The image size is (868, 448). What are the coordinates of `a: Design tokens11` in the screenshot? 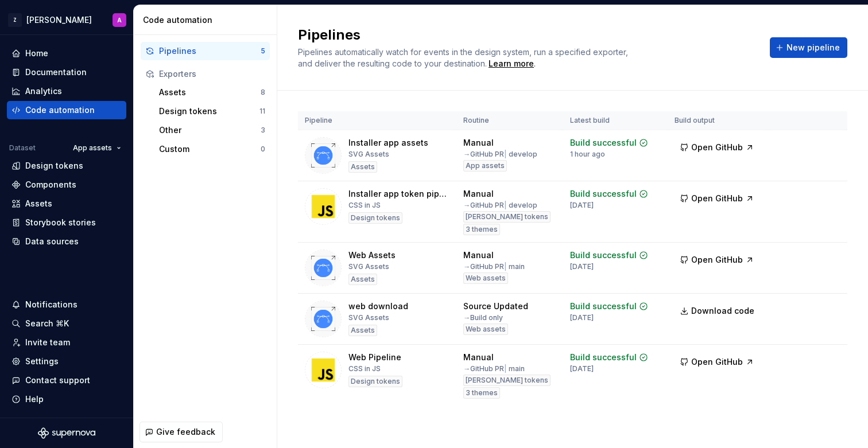 It's located at (212, 112).